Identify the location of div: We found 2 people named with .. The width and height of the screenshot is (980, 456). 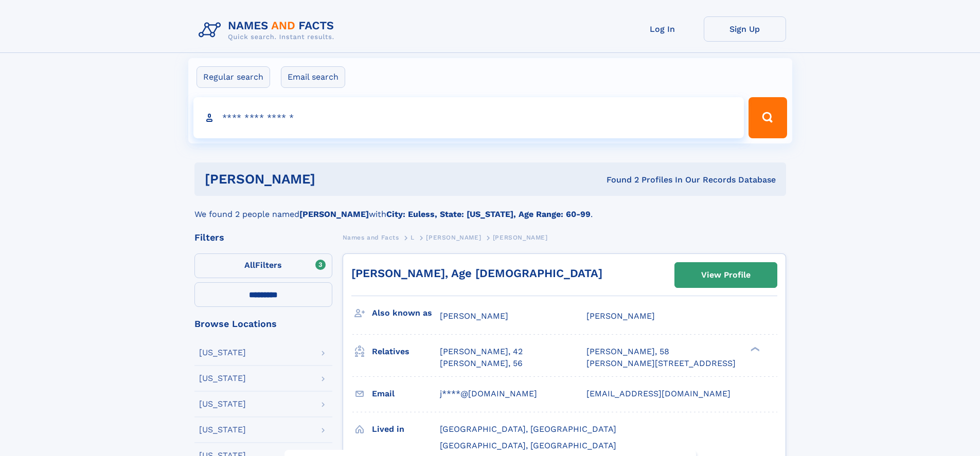
(490, 208).